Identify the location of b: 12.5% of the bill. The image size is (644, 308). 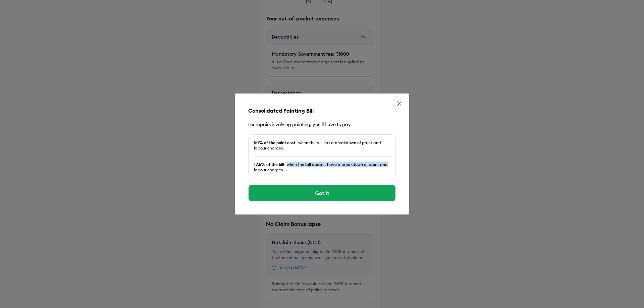
(269, 164).